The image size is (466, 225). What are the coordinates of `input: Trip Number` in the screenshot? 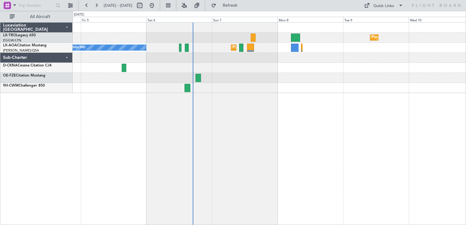 It's located at (36, 5).